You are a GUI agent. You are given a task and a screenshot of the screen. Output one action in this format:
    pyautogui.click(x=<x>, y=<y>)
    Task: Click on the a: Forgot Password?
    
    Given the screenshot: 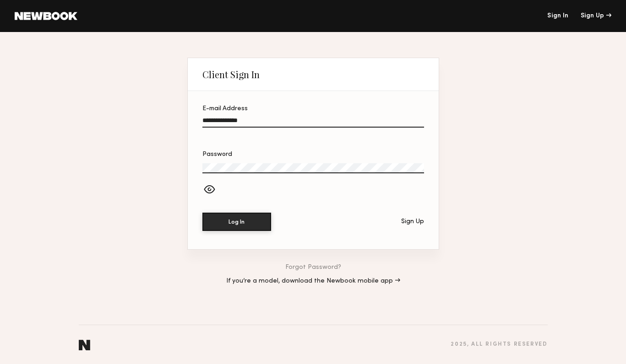 What is the action you would take?
    pyautogui.click(x=313, y=267)
    